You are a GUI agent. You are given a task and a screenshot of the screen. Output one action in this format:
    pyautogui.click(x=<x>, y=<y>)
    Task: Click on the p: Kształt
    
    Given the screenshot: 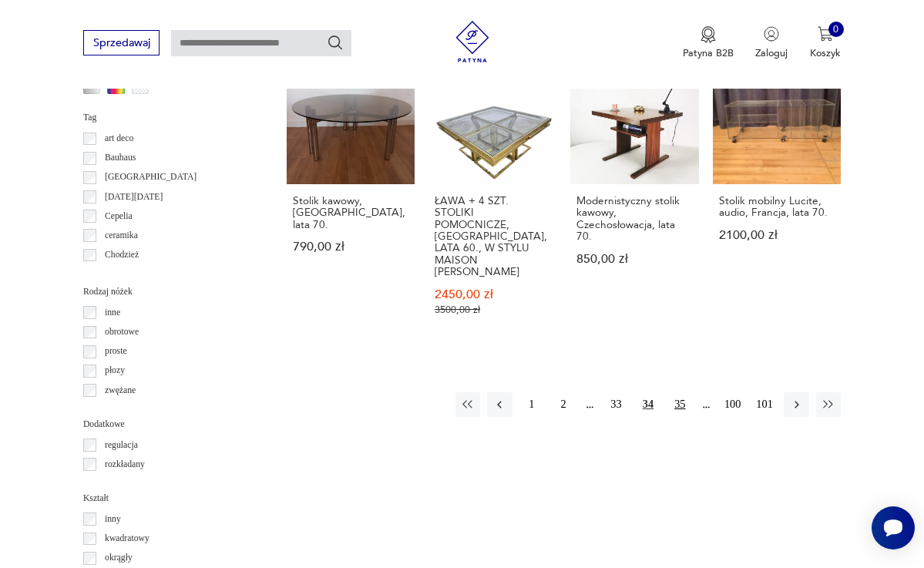 What is the action you would take?
    pyautogui.click(x=168, y=499)
    